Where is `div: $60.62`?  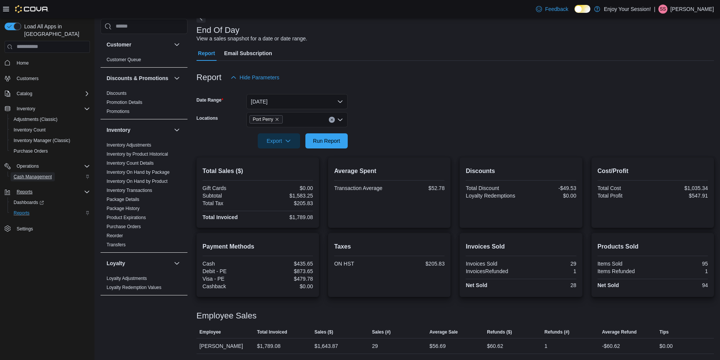 div: $60.62 is located at coordinates (495, 346).